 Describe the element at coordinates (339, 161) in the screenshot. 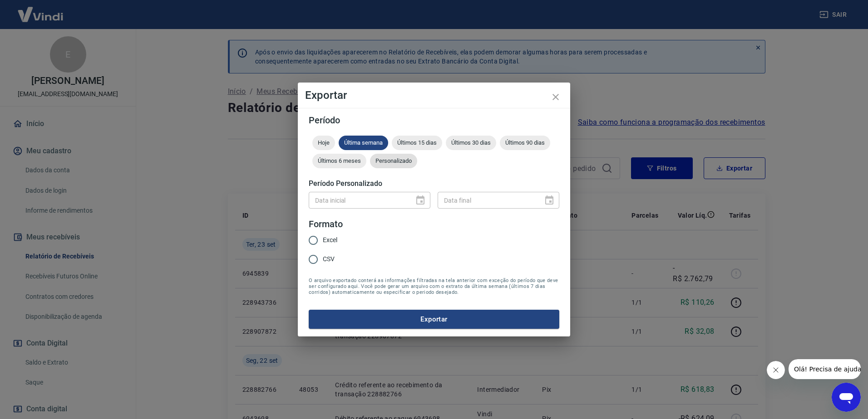

I see `span: Últimos 6 meses` at that location.